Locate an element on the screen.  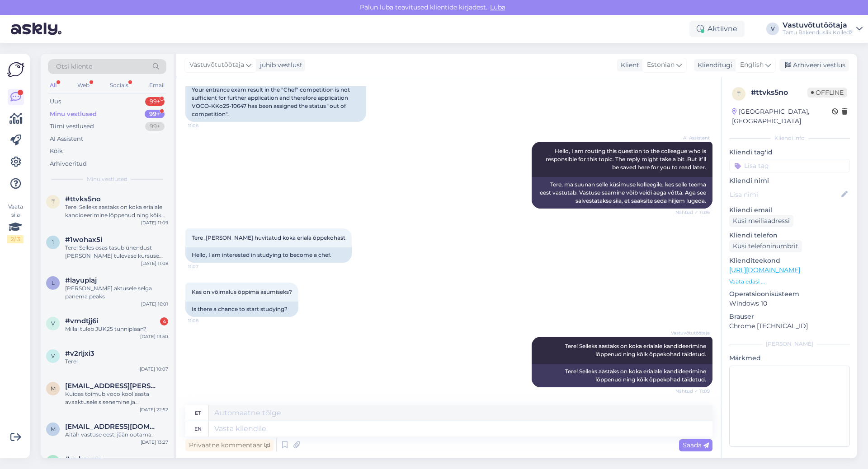
div: Email is located at coordinates (156, 86).